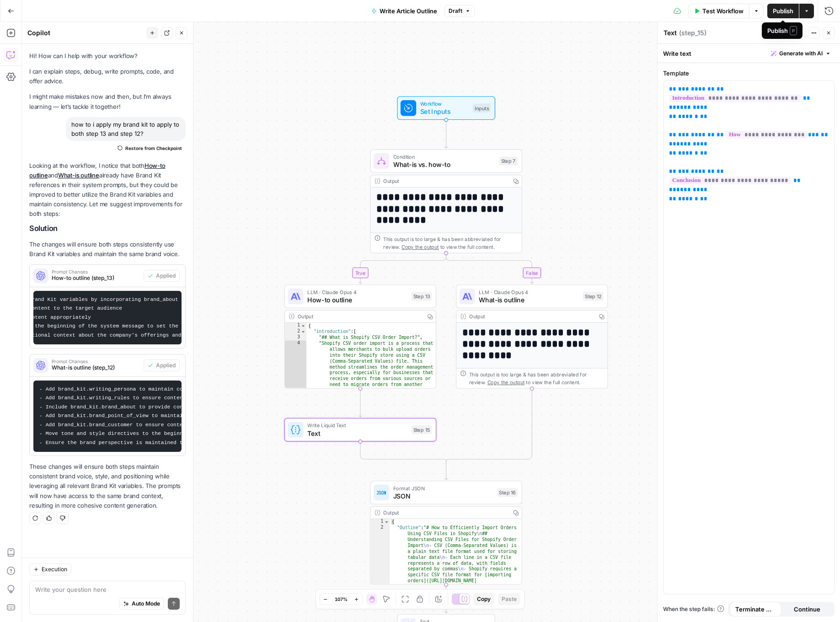  What do you see at coordinates (126, 129) in the screenshot?
I see `div: how to i apply my brand kit to apply to both step 13 and step 12?` at bounding box center [126, 129].